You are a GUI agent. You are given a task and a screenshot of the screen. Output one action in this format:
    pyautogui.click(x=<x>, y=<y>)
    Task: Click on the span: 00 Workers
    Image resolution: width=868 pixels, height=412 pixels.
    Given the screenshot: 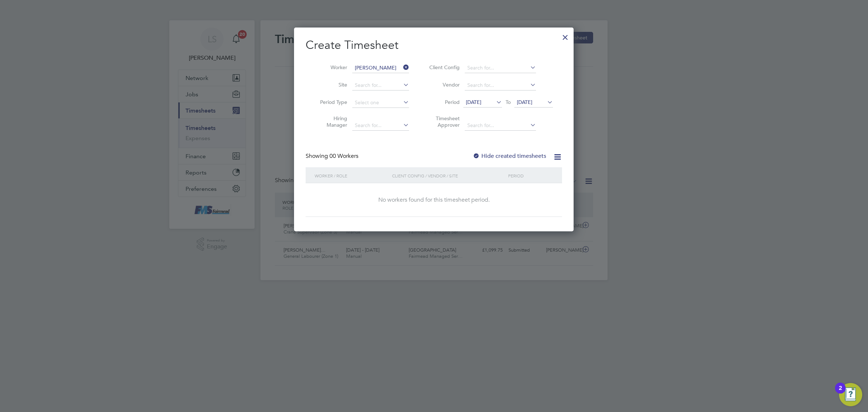 What is the action you would take?
    pyautogui.click(x=344, y=156)
    